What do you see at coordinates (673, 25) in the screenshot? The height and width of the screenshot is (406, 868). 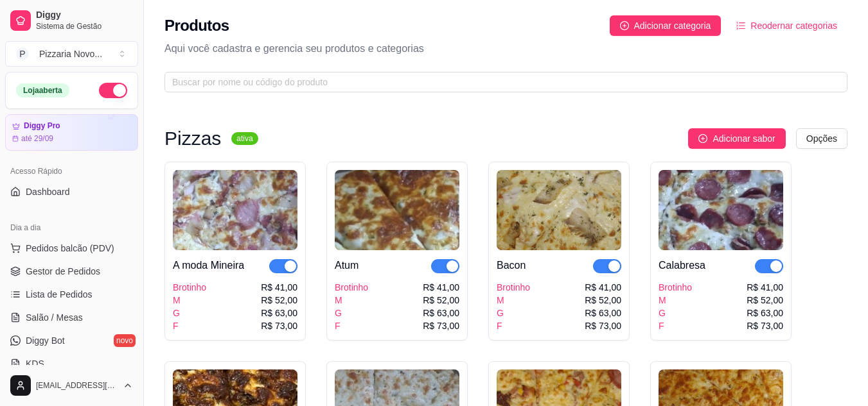 I see `span: Adicionar categoria` at bounding box center [673, 25].